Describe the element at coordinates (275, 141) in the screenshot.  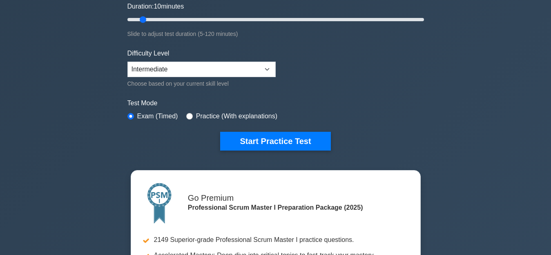
I see `button: Start Practice Test` at that location.